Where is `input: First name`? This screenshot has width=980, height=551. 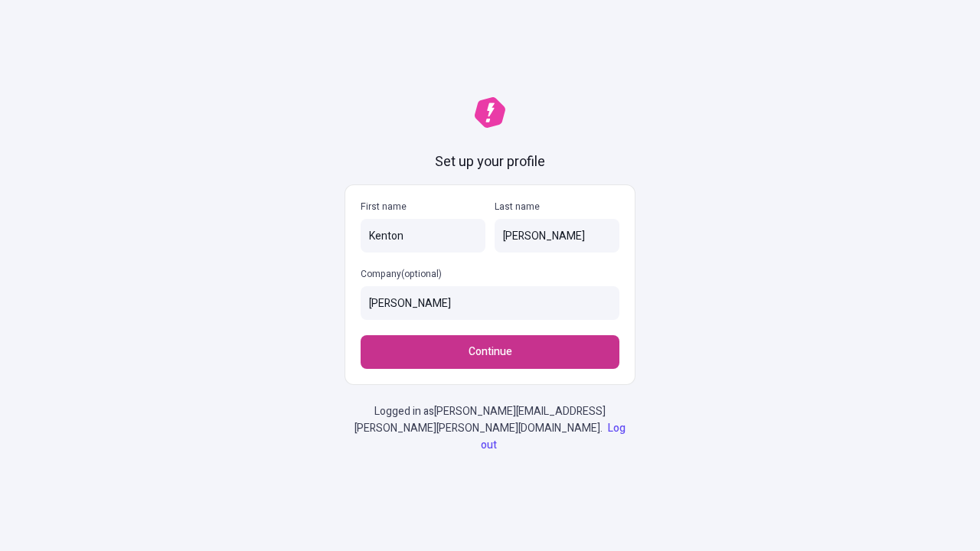
input: First name is located at coordinates (423, 236).